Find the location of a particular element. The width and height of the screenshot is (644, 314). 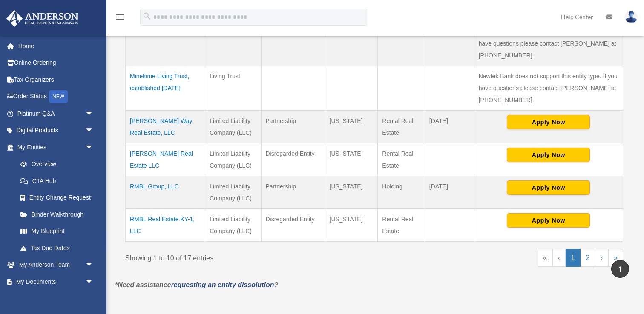

td: RMBL Group, LLC is located at coordinates (165, 193).